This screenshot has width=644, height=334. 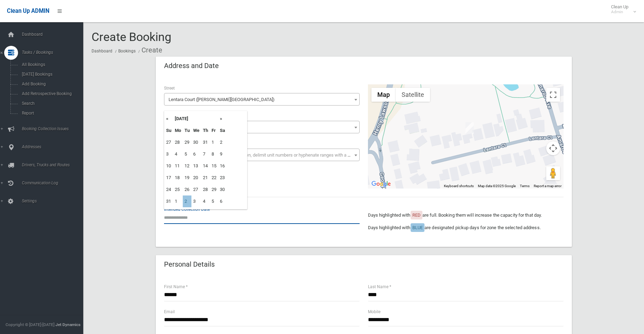 What do you see at coordinates (205, 154) in the screenshot?
I see `td: 7` at bounding box center [205, 154].